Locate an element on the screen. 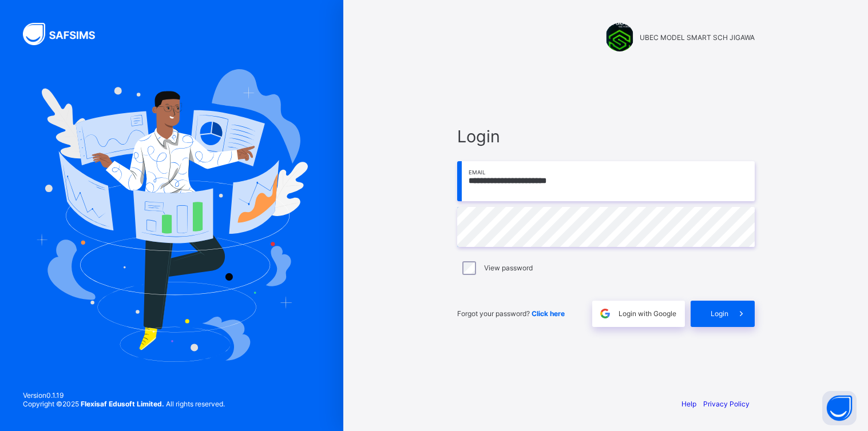 Image resolution: width=868 pixels, height=431 pixels. img: Hero Image is located at coordinates (172, 216).